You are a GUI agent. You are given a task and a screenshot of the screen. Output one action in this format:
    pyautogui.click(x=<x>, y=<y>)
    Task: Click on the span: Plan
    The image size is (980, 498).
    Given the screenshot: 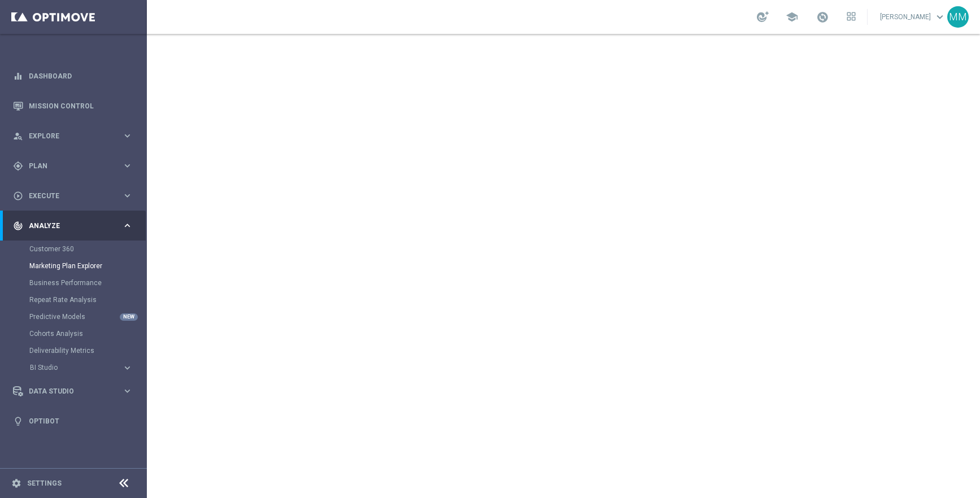 What is the action you would take?
    pyautogui.click(x=75, y=166)
    